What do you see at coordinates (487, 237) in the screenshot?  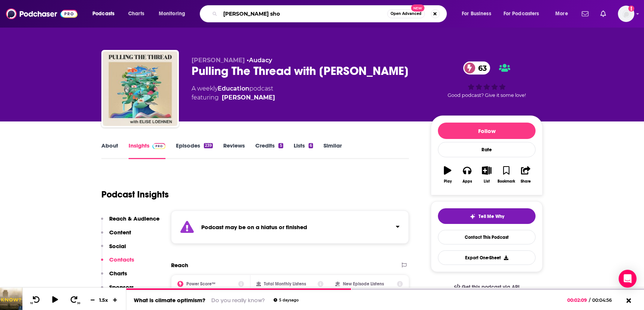 I see `a: Contact This Podcast` at bounding box center [487, 237].